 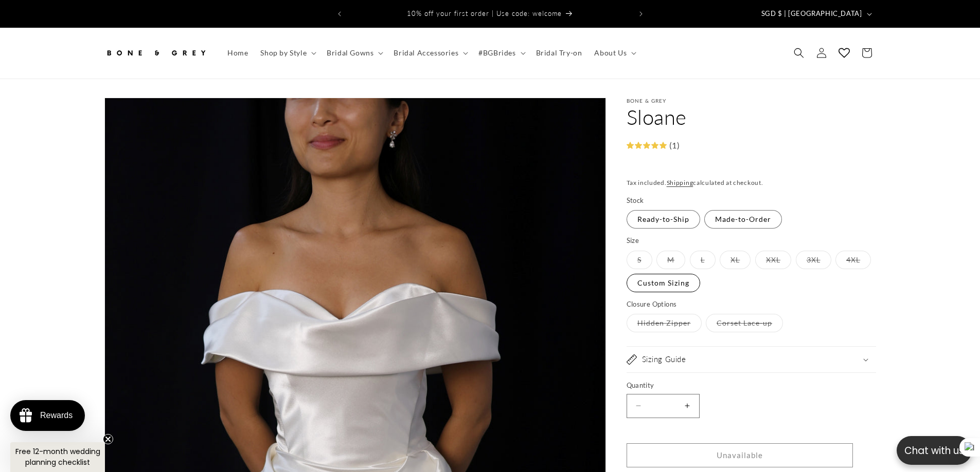 What do you see at coordinates (744, 323) in the screenshot?
I see `label: Corset Lace-up` at bounding box center [744, 323].